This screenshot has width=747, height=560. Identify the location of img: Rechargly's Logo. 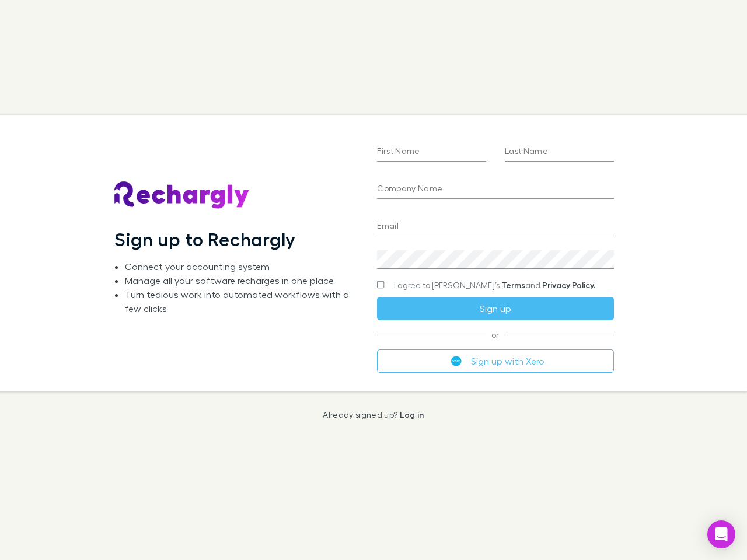
(182, 195).